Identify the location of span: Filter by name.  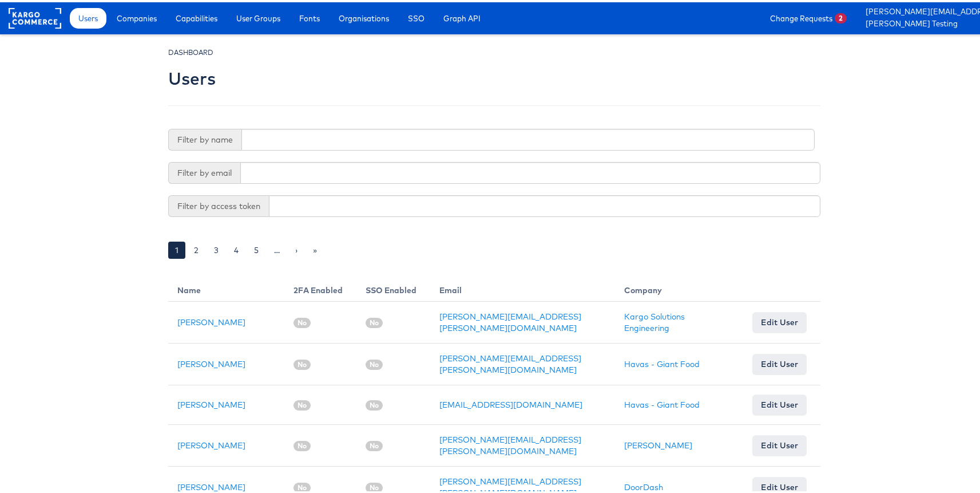
(205, 138).